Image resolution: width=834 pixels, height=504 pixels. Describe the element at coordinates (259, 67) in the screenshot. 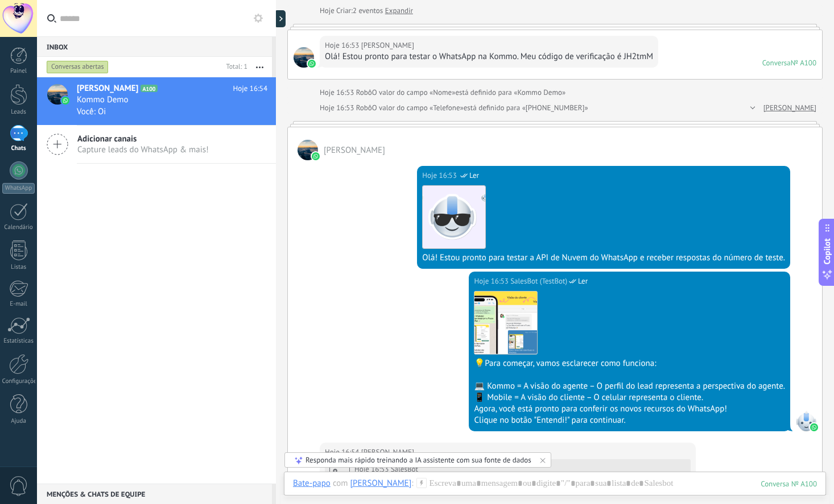

I see `button: Mais` at that location.